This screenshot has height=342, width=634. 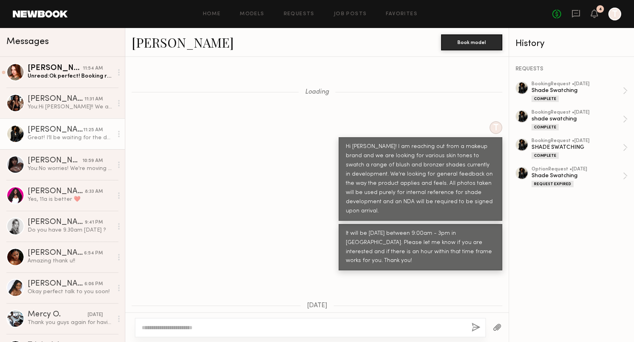 What do you see at coordinates (350, 14) in the screenshot?
I see `a: Job Posts` at bounding box center [350, 14].